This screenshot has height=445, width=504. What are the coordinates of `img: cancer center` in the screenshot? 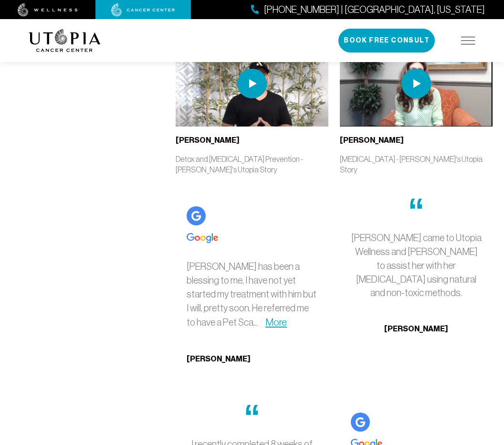 It's located at (143, 10).